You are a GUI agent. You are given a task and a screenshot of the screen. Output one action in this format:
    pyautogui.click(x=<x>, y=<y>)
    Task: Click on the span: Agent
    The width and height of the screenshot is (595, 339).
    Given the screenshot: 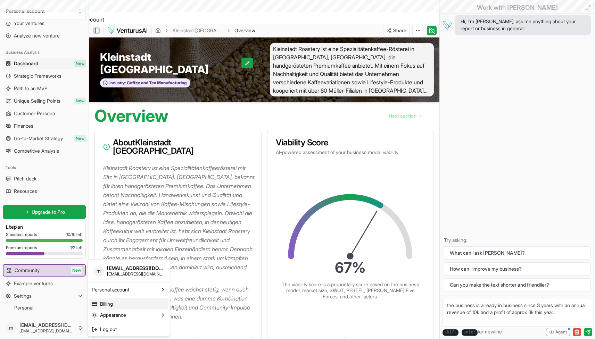 What is the action you would take?
    pyautogui.click(x=561, y=333)
    